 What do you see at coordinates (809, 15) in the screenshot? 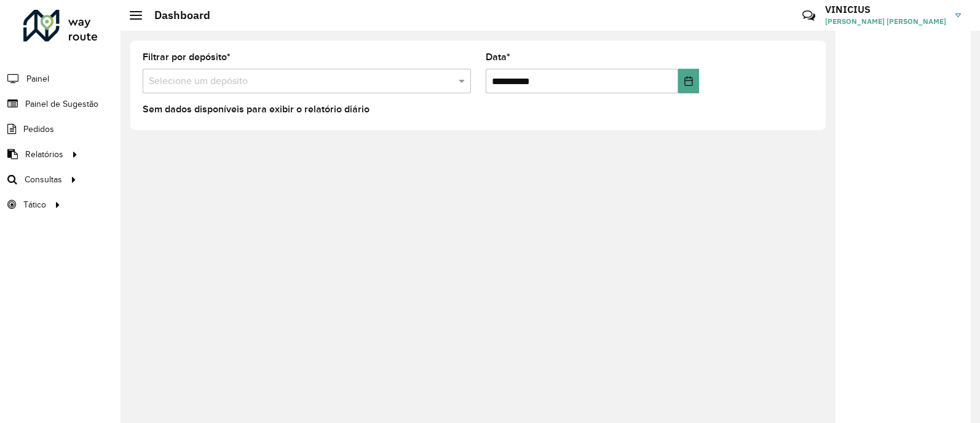
I see `a: Contato Rápido` at bounding box center [809, 15].